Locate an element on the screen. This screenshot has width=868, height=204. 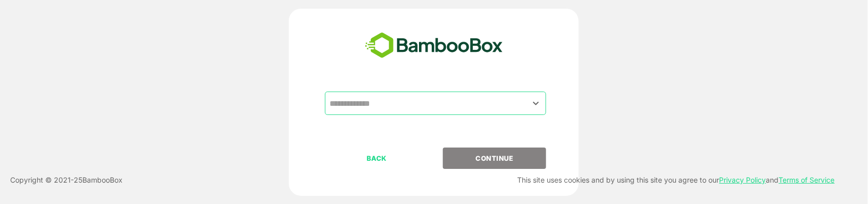
button: Open is located at coordinates (535, 102).